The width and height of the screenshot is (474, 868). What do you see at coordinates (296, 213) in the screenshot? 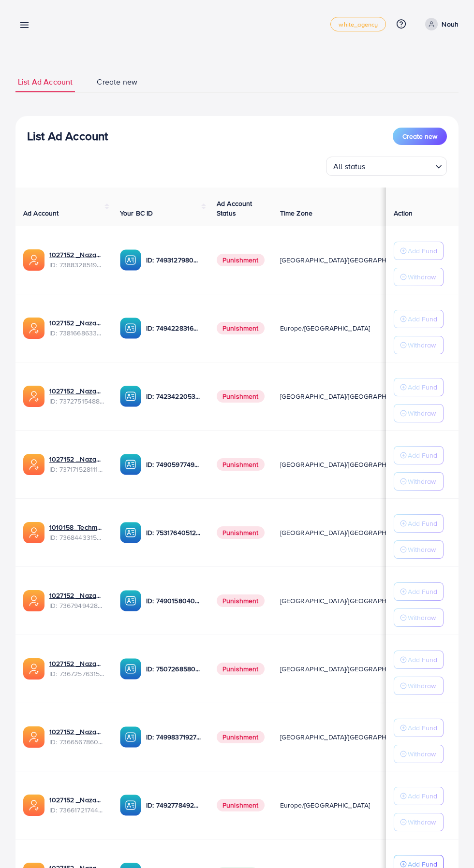
I see `span: Time Zone` at bounding box center [296, 213].